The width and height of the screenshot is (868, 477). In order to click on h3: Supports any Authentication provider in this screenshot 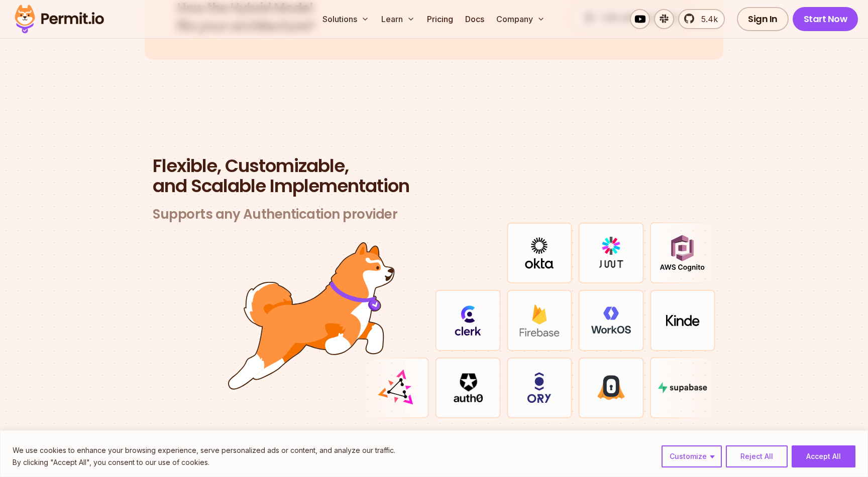, I will do `click(434, 214)`.